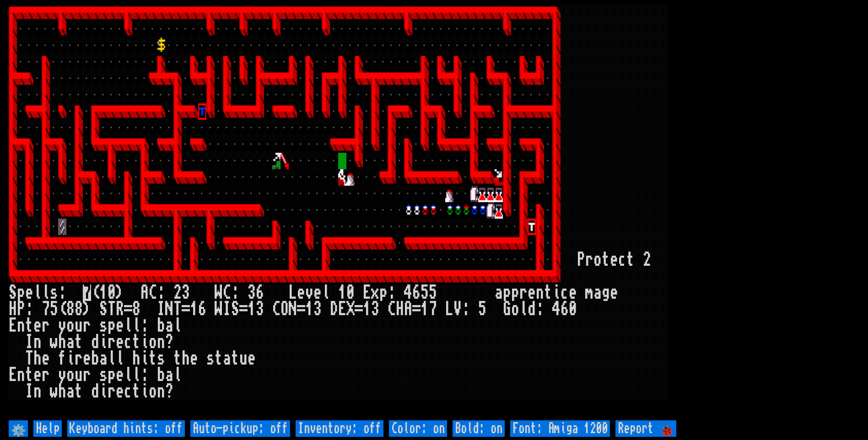 The image size is (868, 440). What do you see at coordinates (48, 428) in the screenshot?
I see `input: Help` at bounding box center [48, 428].